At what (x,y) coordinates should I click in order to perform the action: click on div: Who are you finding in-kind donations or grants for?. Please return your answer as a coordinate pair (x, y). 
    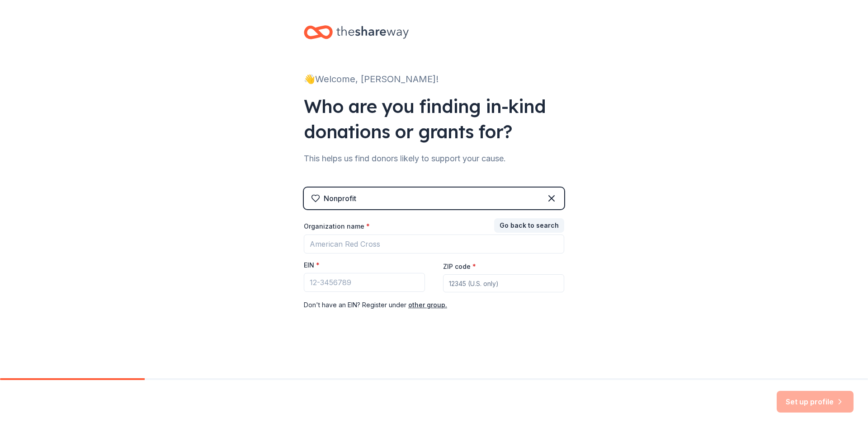
    Looking at the image, I should click on (434, 119).